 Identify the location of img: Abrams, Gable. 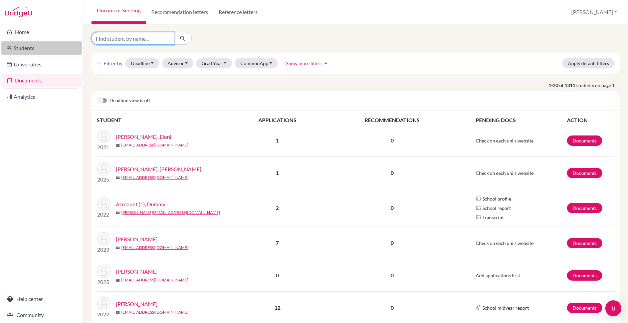
(104, 169).